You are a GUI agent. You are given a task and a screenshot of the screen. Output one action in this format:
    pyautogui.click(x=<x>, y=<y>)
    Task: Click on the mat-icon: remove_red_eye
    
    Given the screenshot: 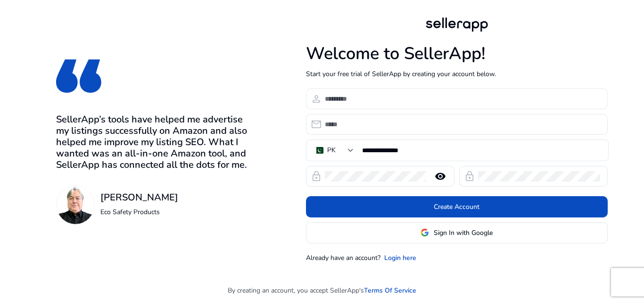 What is the action you would take?
    pyautogui.click(x=440, y=176)
    